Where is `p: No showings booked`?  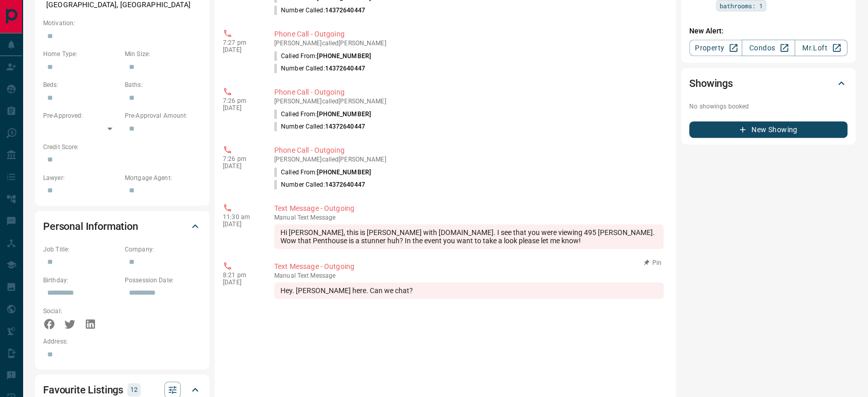
p: No showings booked is located at coordinates (768, 106).